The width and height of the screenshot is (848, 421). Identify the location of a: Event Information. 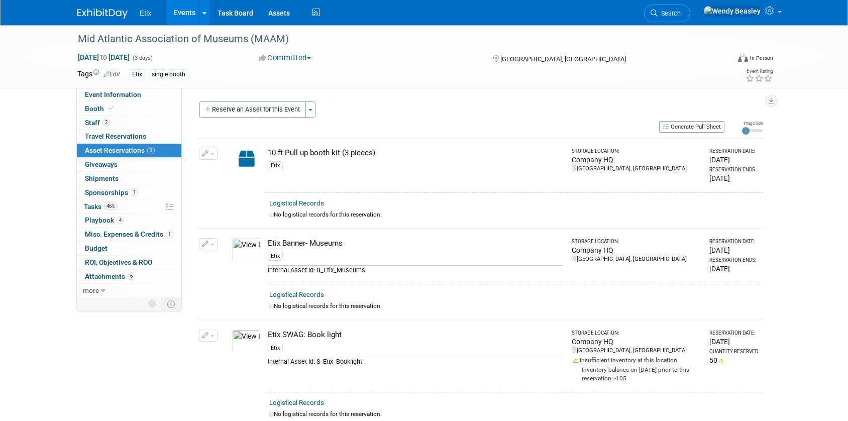
(129, 94).